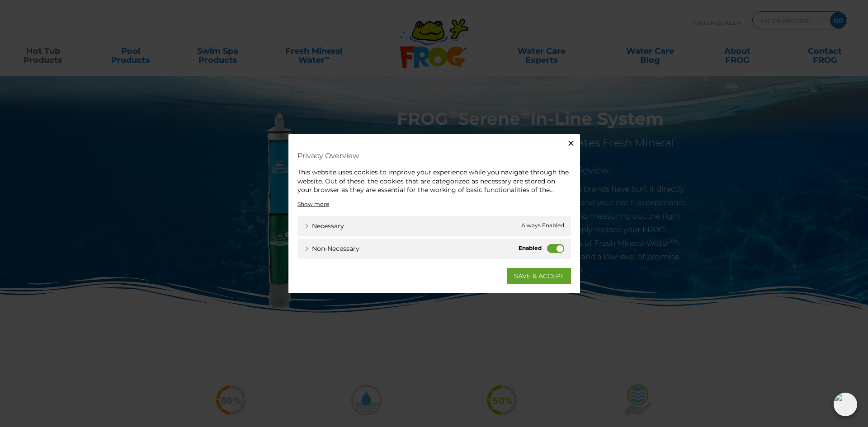 The height and width of the screenshot is (427, 868). I want to click on img: openIcon, so click(845, 404).